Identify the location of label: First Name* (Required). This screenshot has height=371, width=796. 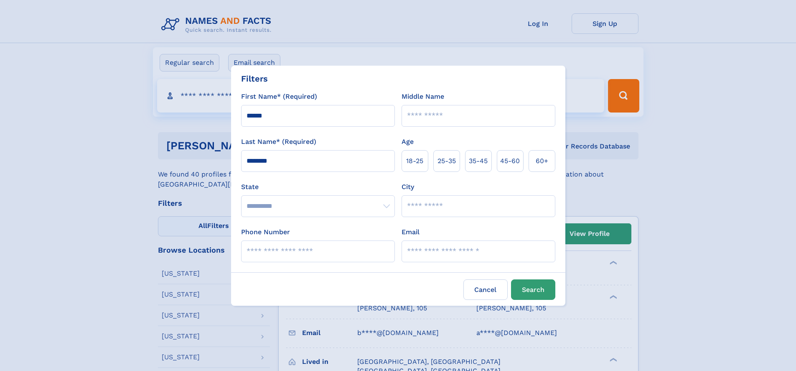
(279, 97).